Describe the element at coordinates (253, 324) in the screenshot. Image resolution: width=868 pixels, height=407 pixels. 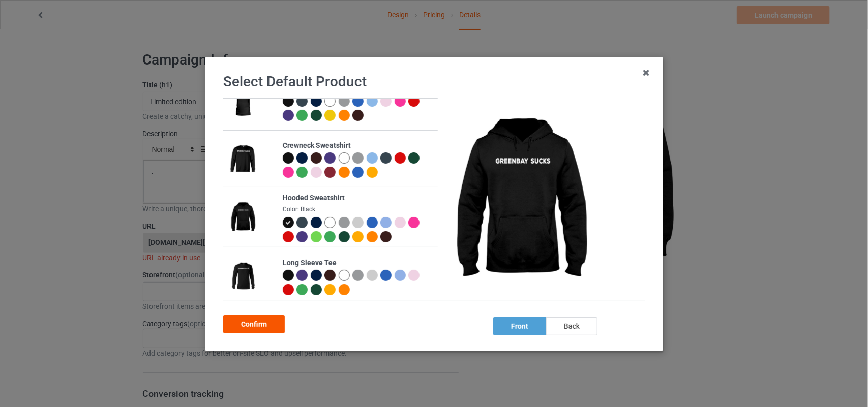
I see `div: Confirm` at that location.